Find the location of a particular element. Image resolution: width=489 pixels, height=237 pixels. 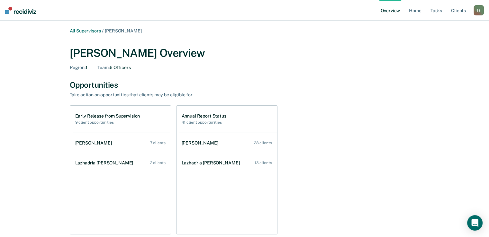

div: 6 Officers is located at coordinates (114, 68).